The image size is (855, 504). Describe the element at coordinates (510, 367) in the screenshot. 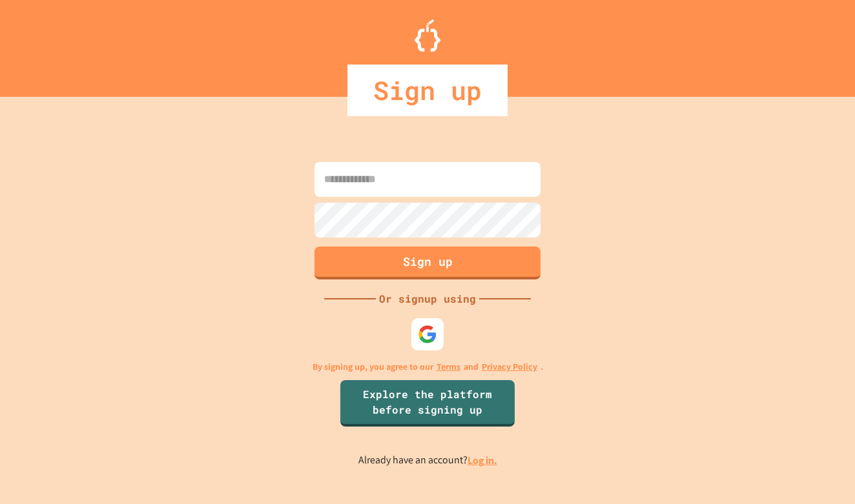

I see `a: Privacy Policy` at that location.